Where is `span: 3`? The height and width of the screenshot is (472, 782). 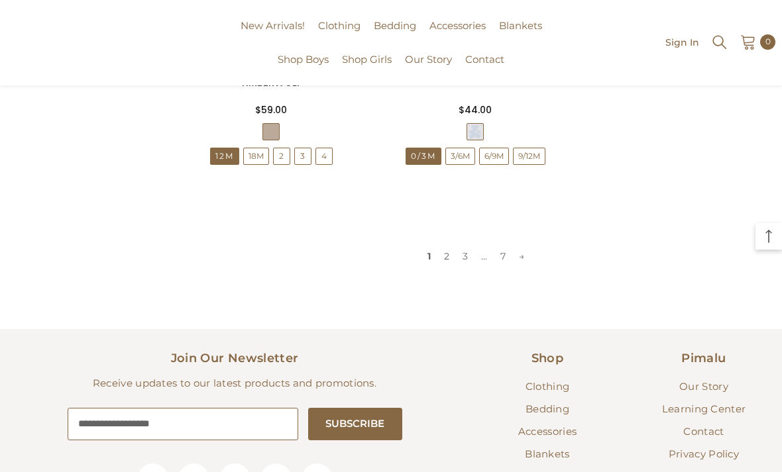 span: 3 is located at coordinates (303, 156).